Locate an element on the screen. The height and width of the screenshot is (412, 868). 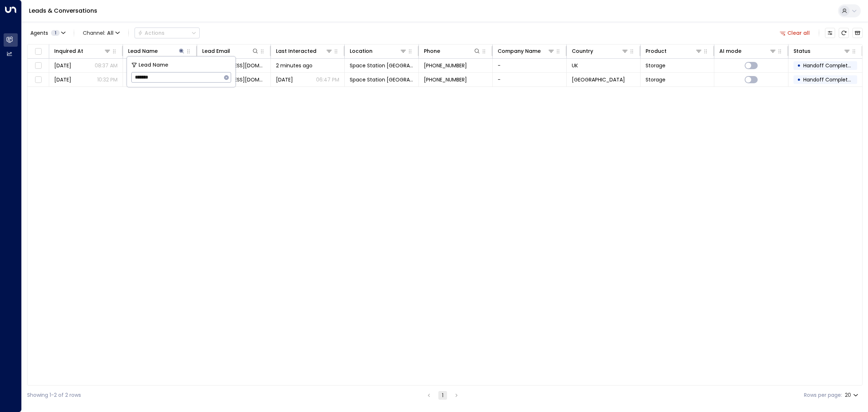
p: 06:47 PM is located at coordinates (328, 80).